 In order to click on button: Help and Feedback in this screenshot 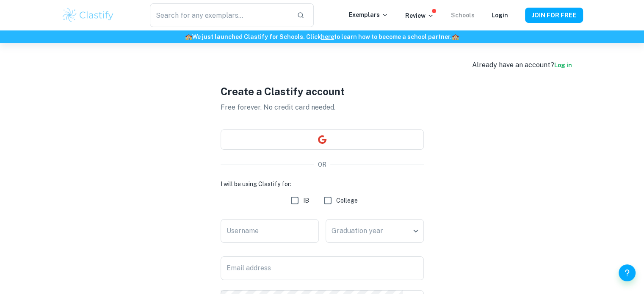, I will do `click(627, 273)`.